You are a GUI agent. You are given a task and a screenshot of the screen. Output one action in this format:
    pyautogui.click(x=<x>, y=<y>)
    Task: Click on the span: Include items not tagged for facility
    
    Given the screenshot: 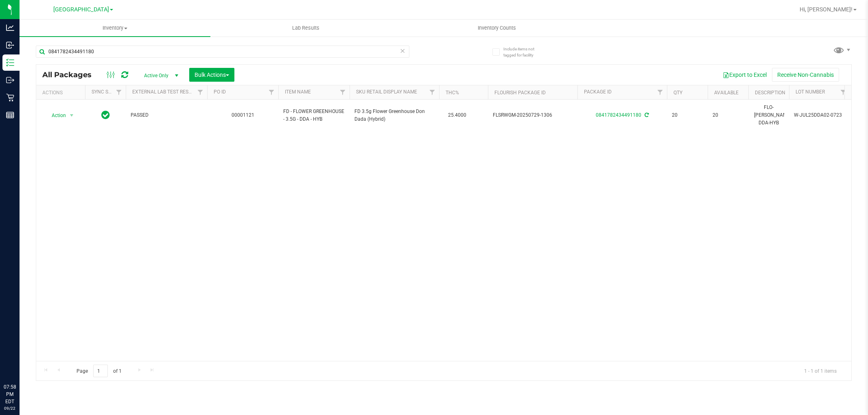 What is the action you would take?
    pyautogui.click(x=523, y=52)
    